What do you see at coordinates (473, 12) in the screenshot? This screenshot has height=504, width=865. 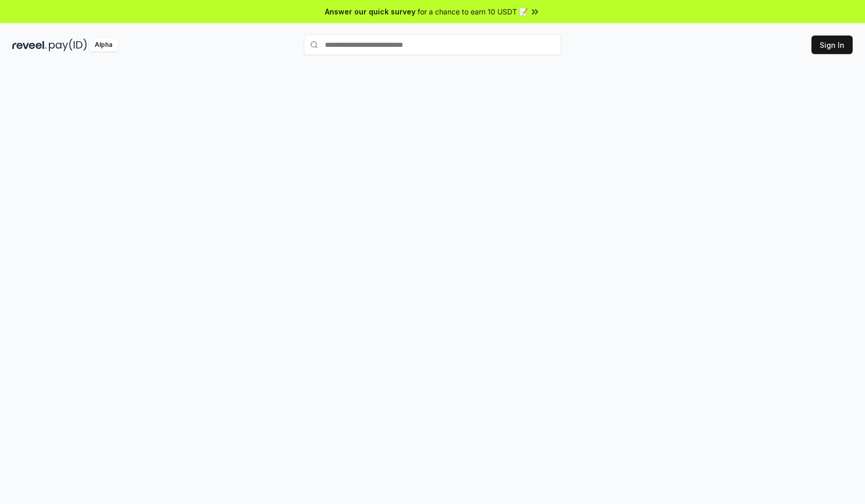 I see `span: for a chance to earn 10 USDT 📝` at bounding box center [473, 12].